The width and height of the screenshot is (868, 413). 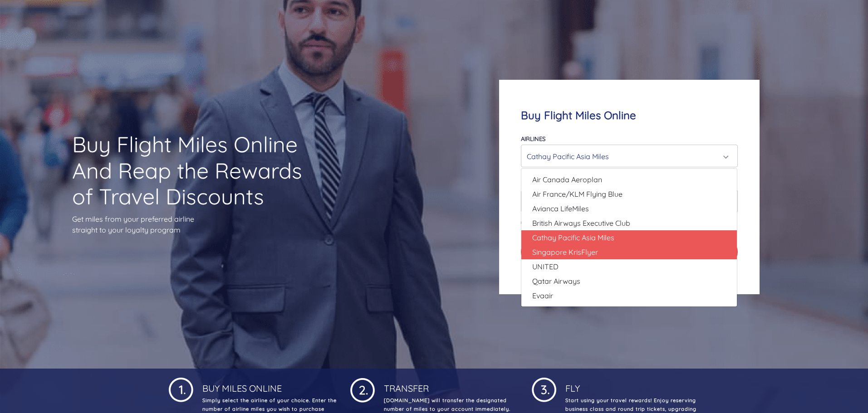 I want to click on h4: Transfer, so click(x=450, y=385).